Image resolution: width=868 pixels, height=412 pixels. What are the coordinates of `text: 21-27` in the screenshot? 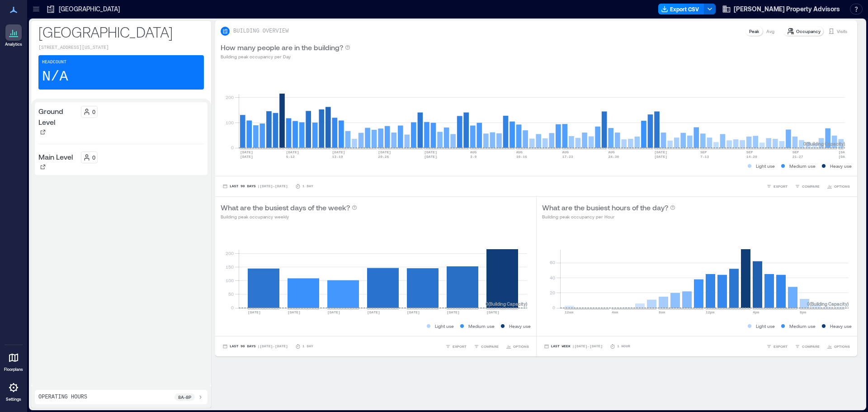 It's located at (798, 157).